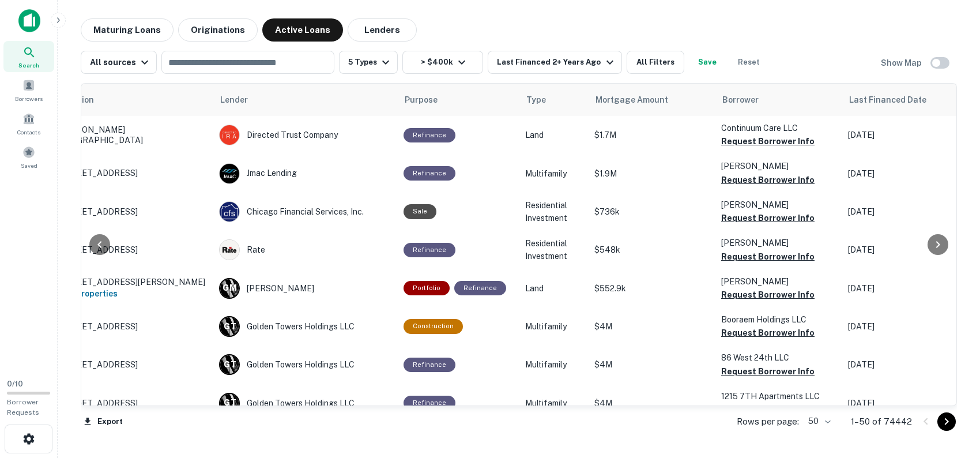 The image size is (980, 458). Describe the element at coordinates (15, 383) in the screenshot. I see `span: 0 / 10` at that location.